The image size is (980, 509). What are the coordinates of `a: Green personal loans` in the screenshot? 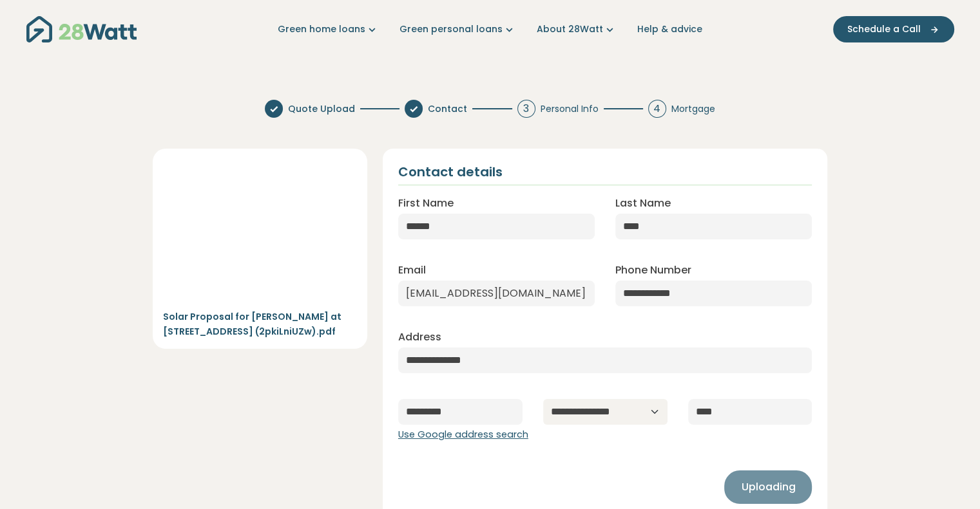 It's located at (457, 29).